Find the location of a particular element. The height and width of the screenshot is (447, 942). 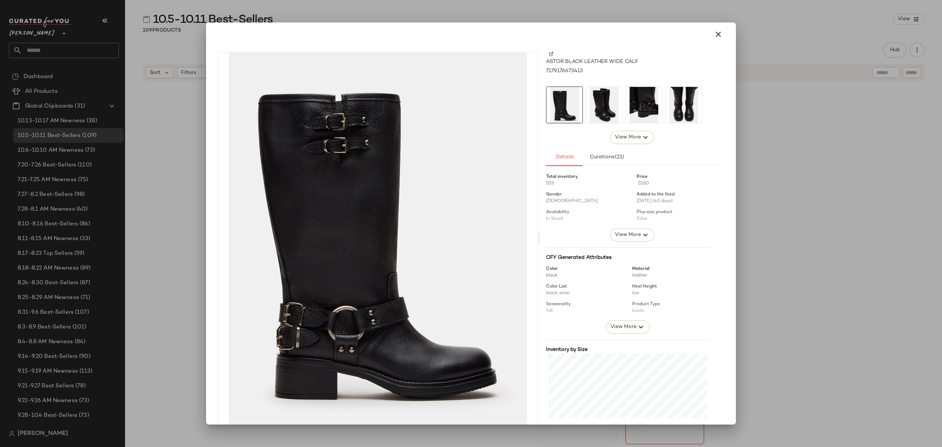

div: CFY Generated Attributes is located at coordinates (628, 257).